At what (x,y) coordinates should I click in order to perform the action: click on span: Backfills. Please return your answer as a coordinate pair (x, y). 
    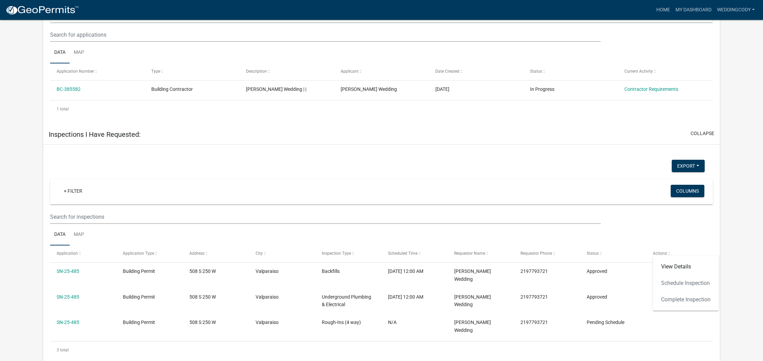
    Looking at the image, I should click on (331, 271).